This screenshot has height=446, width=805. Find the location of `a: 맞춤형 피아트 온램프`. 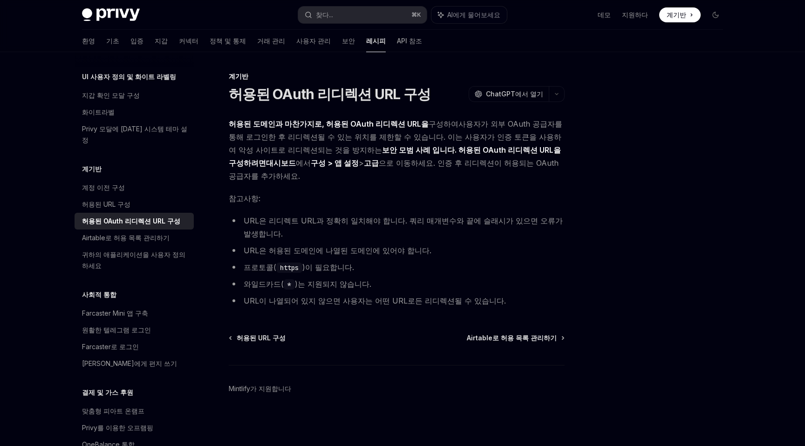

a: 맞춤형 피아트 온램프 is located at coordinates (134, 411).